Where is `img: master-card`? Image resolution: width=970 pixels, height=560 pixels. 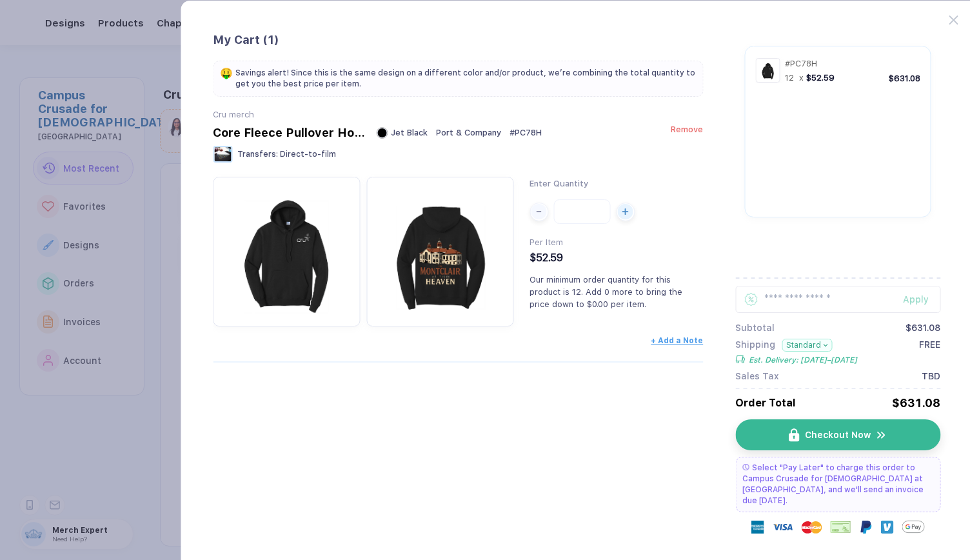
img: master-card is located at coordinates (812, 527).